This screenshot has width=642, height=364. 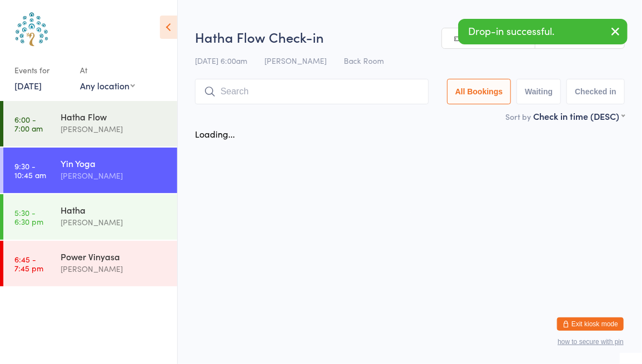 What do you see at coordinates (41, 70) in the screenshot?
I see `div: Events for` at bounding box center [41, 70].